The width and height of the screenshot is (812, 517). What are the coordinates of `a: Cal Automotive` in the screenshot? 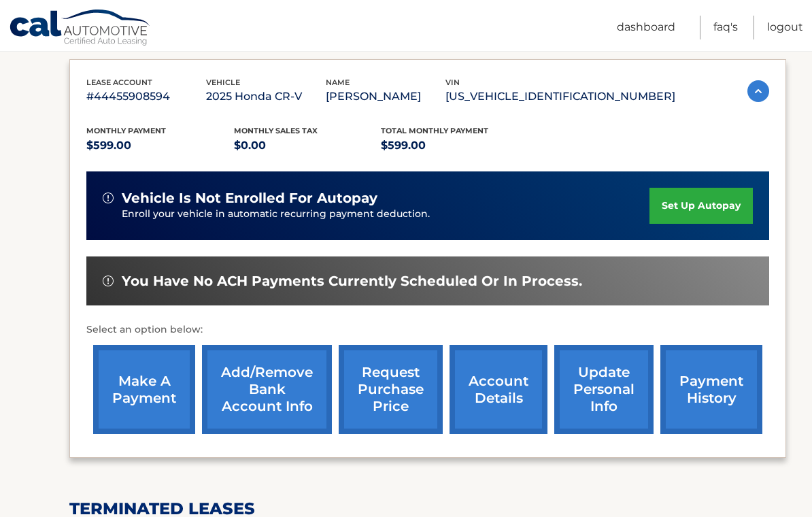 It's located at (80, 29).